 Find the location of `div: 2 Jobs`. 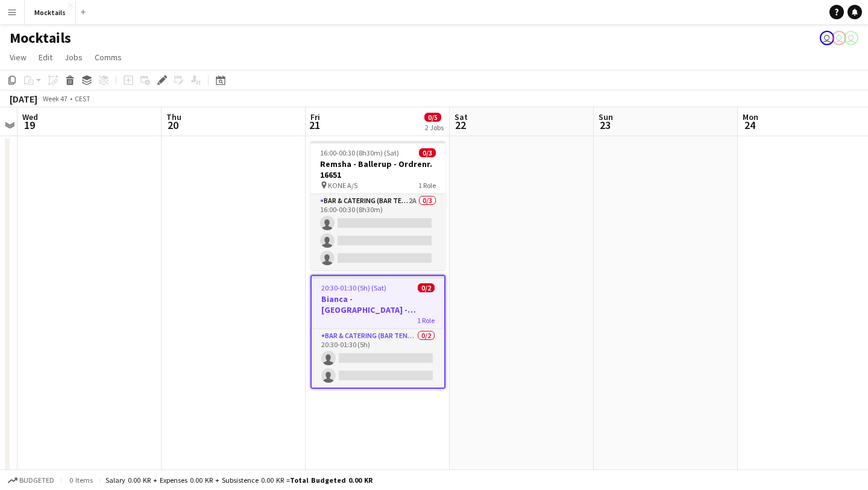

div: 2 Jobs is located at coordinates (434, 127).